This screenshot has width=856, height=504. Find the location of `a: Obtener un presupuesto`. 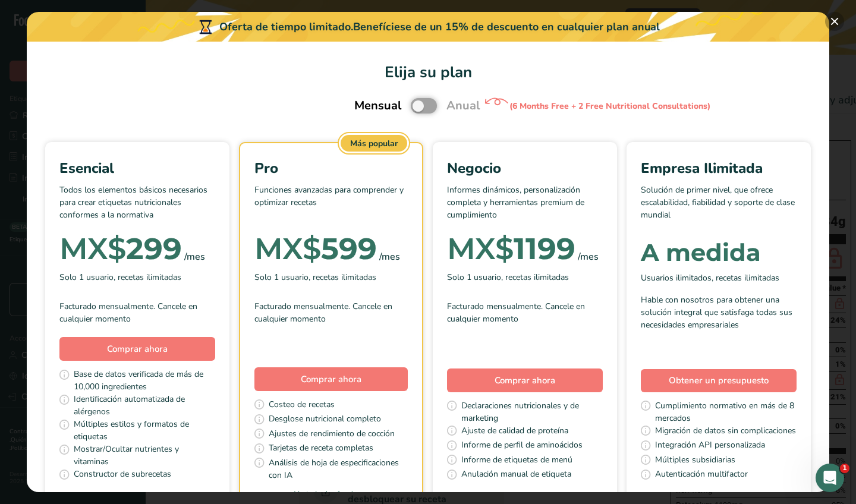

a: Obtener un presupuesto is located at coordinates (719, 380).